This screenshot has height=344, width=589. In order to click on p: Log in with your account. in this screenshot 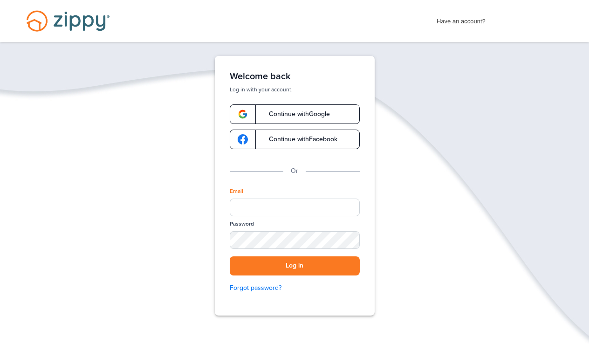, I will do `click(294, 89)`.